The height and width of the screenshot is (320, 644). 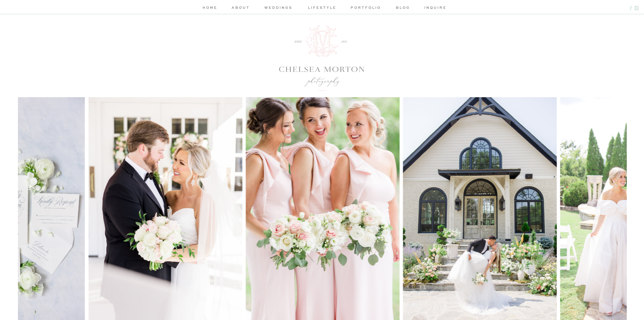 I want to click on nav: about, so click(x=241, y=8).